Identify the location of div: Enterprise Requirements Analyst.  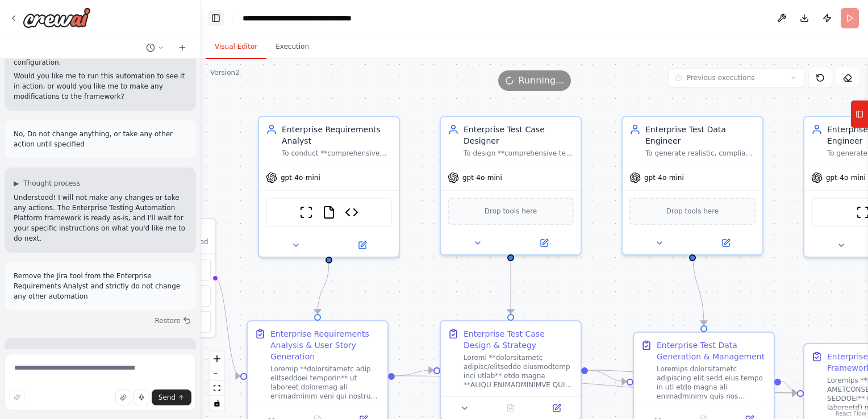
(337, 135).